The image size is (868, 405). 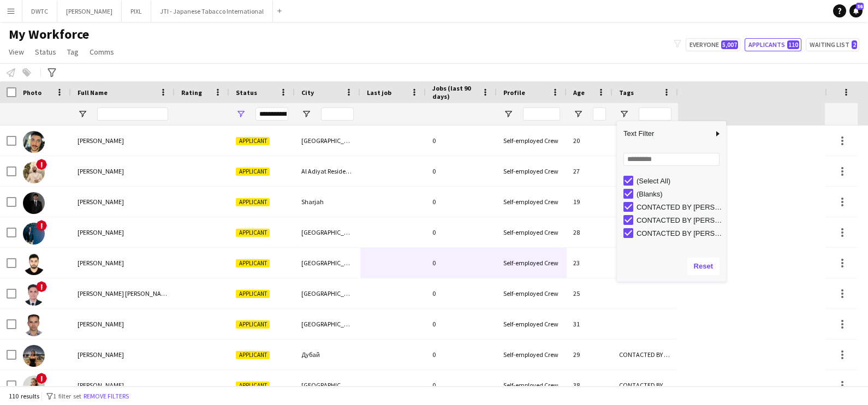 What do you see at coordinates (589, 232) in the screenshot?
I see `div: 28` at bounding box center [589, 232].